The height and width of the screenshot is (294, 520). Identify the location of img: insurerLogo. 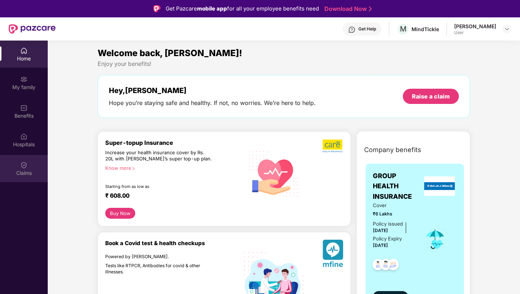
(440, 186).